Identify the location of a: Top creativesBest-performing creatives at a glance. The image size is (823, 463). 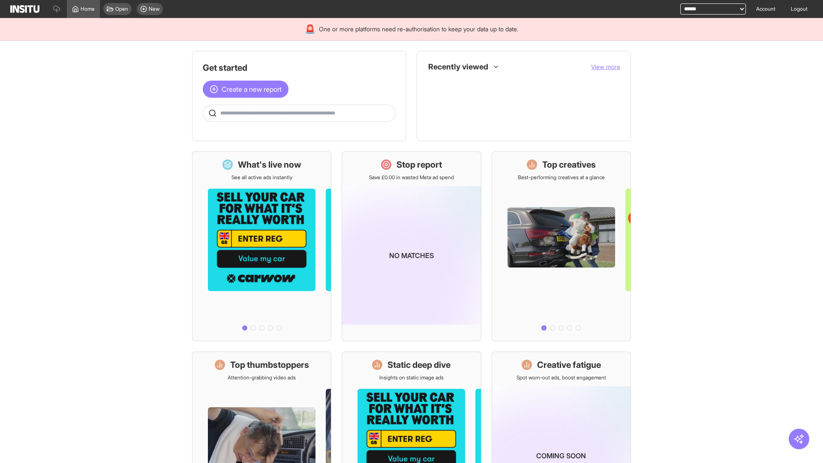
(561, 246).